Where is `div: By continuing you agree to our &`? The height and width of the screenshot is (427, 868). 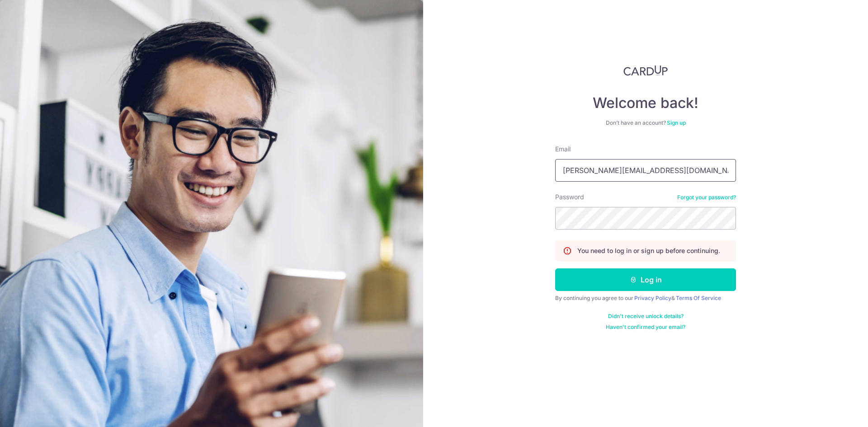 div: By continuing you agree to our & is located at coordinates (646, 299).